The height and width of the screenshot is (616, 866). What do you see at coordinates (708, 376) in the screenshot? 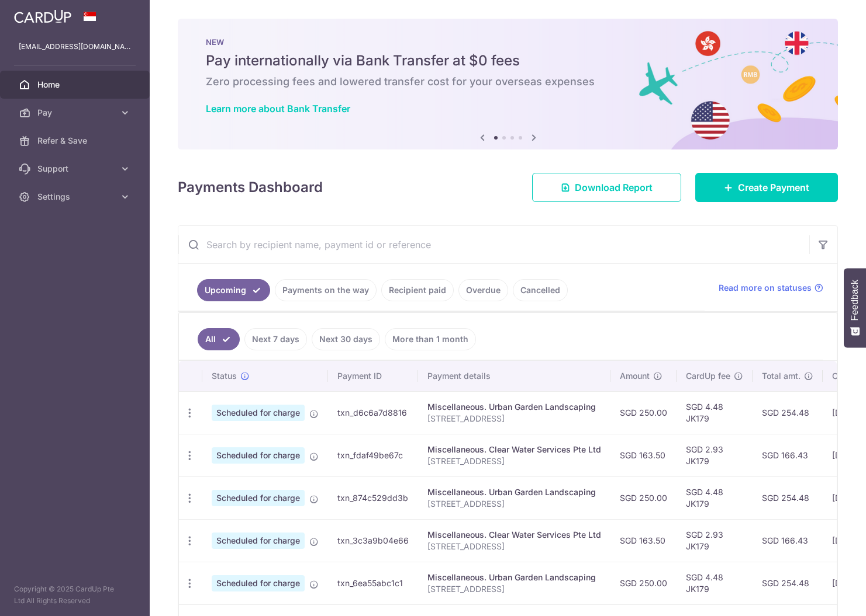
I see `span: CardUp fee` at bounding box center [708, 376].